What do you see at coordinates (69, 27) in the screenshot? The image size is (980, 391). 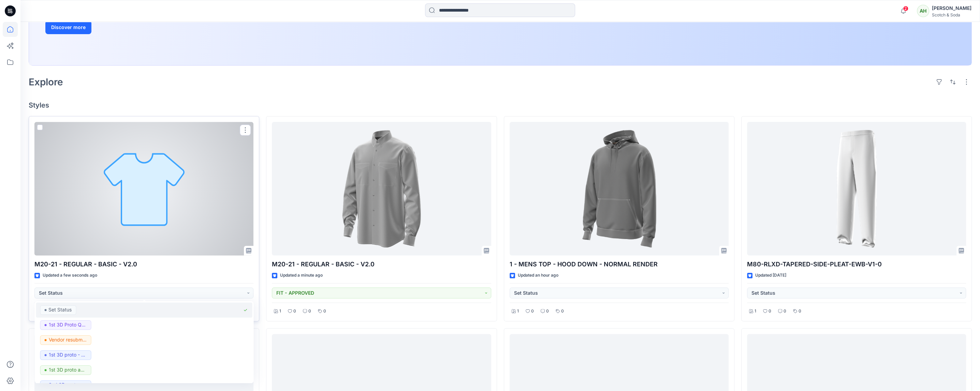 I see `button: Discover more` at bounding box center [69, 27].